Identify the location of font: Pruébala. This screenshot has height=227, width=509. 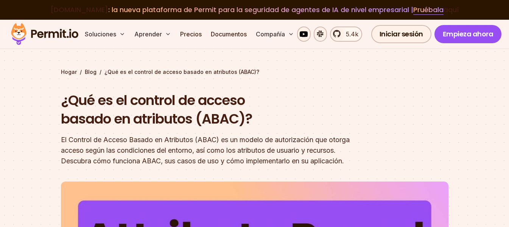
(428, 9).